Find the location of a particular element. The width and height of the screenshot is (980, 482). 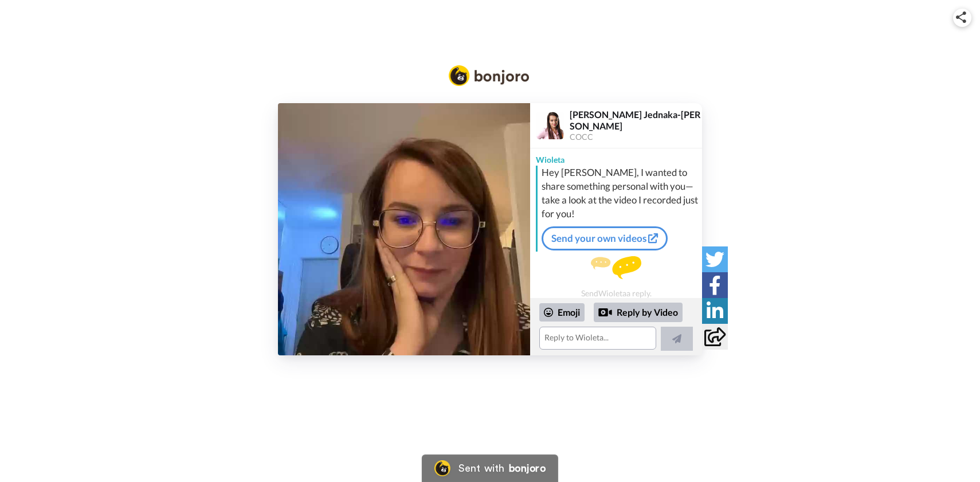

a: Send your own videos is located at coordinates (605, 238).